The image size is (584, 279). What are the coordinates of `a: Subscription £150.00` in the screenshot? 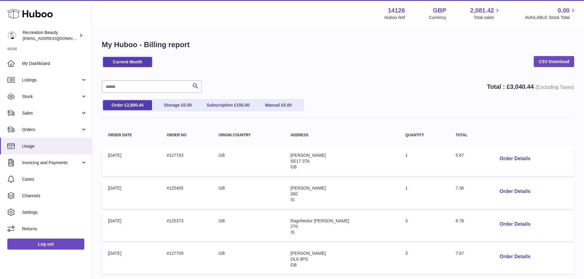 It's located at (228, 105).